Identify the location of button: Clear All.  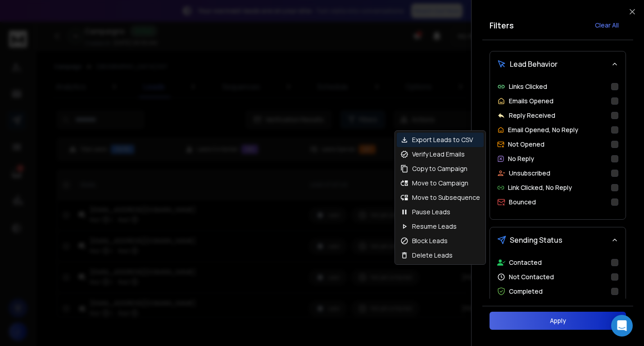
(607, 25).